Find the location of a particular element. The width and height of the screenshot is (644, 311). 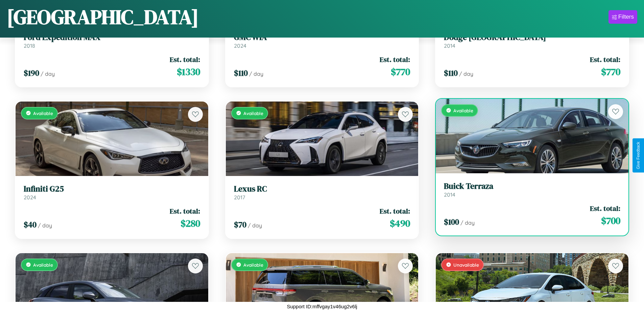

h3: GMC WIA is located at coordinates (322, 37).